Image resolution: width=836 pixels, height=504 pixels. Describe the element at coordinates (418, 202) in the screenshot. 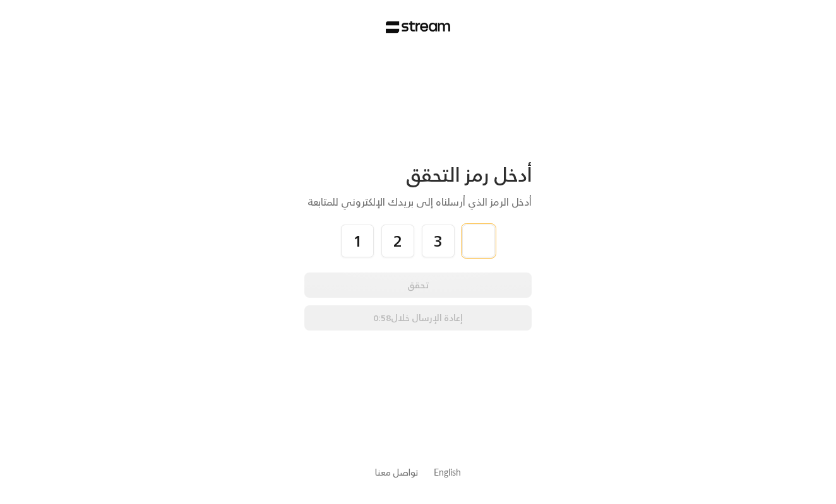

I see `div: أدخل الرمز الذي أرسلناه إلى بريدك الإلكتروني للمتابعة` at that location.